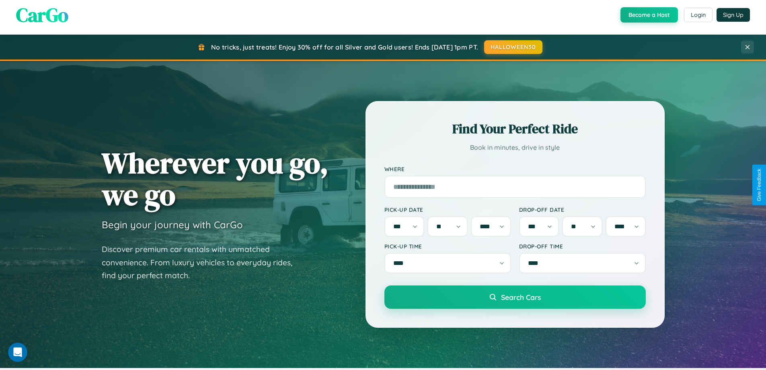 Image resolution: width=766 pixels, height=370 pixels. Describe the element at coordinates (698, 15) in the screenshot. I see `button: Login` at that location.